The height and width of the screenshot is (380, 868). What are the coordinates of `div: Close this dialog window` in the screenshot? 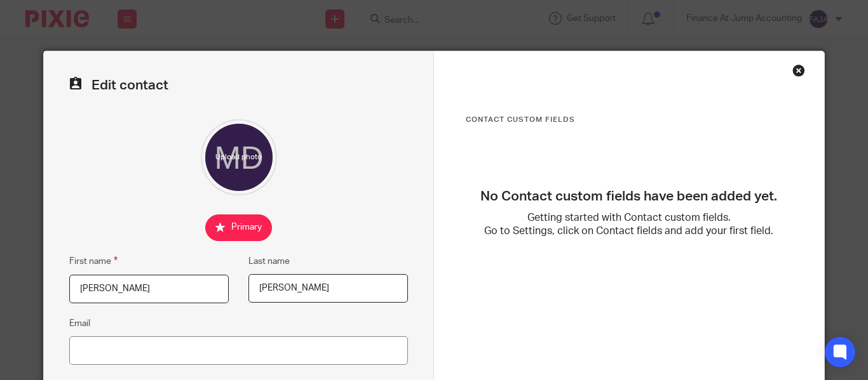 It's located at (798, 70).